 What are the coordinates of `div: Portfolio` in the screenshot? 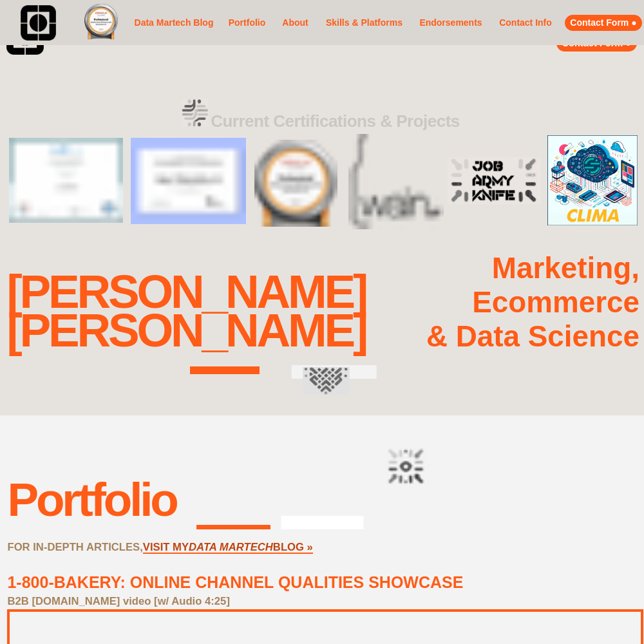 It's located at (91, 499).